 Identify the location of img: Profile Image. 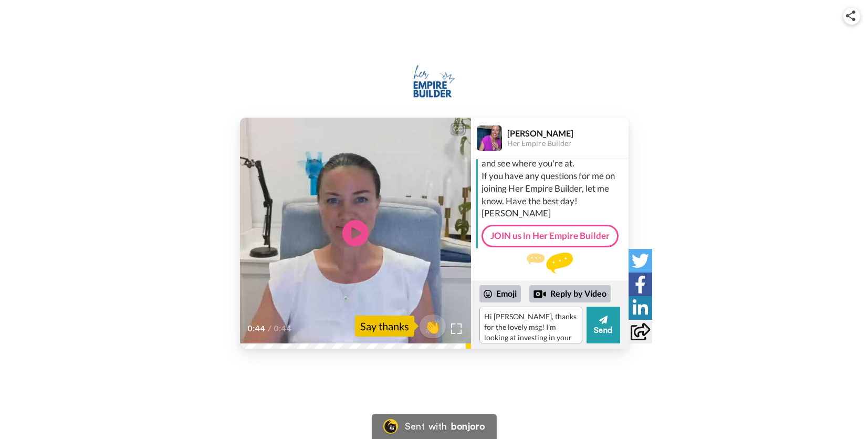
(489, 138).